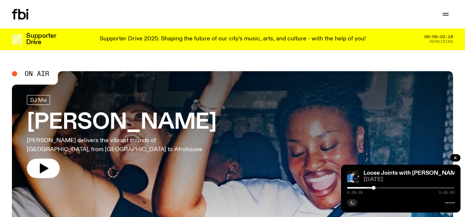  What do you see at coordinates (439, 37) in the screenshot?
I see `span: 06:09:02:18` at bounding box center [439, 37].